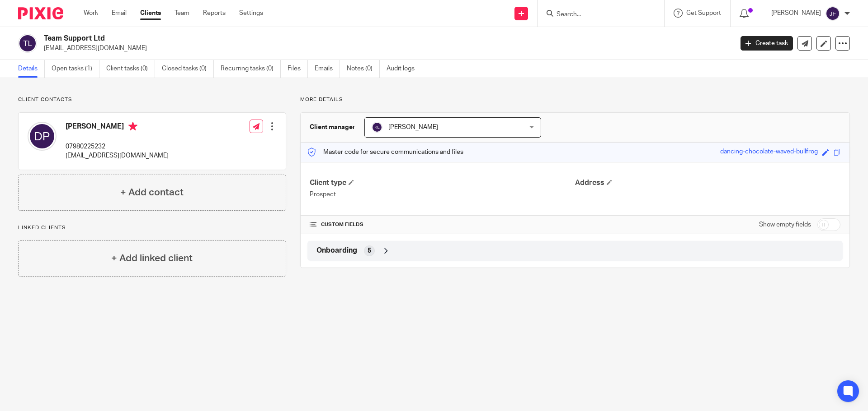 The image size is (868, 411). I want to click on span: Get Support, so click(703, 13).